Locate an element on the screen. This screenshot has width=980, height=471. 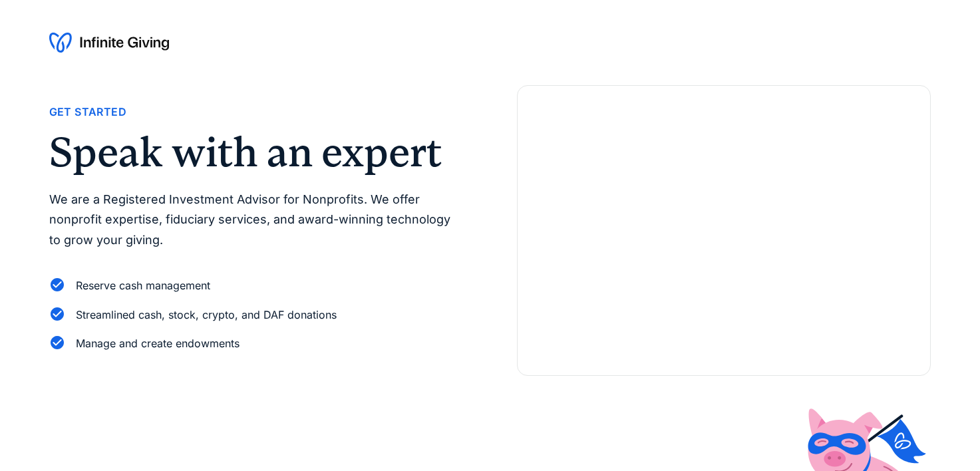
p: We are a Registered Investment Advisor for Nonprofits. We offer nonprofit expertise, fiduciary se... is located at coordinates (257, 220).